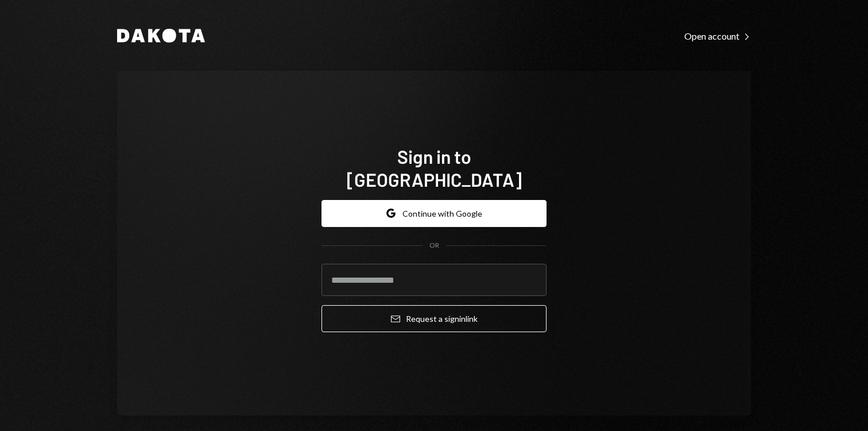 The image size is (868, 431). I want to click on button: Continue with Google, so click(434, 213).